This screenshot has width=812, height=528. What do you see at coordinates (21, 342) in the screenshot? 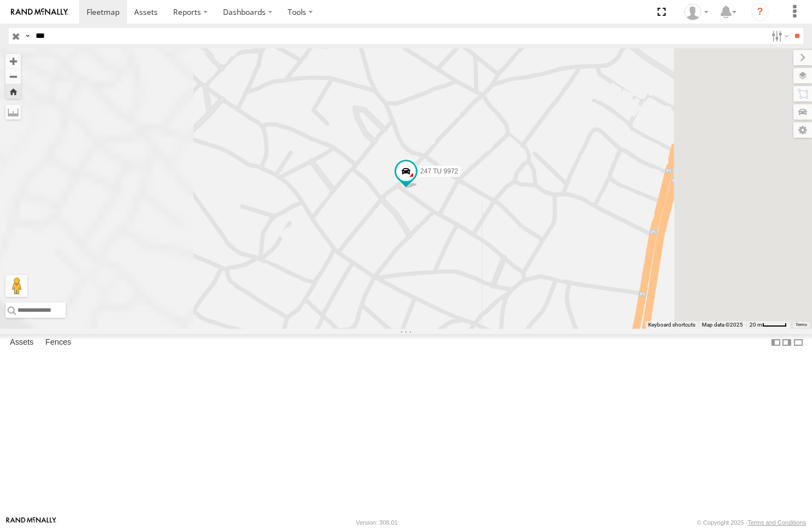
I see `label: Assets` at bounding box center [21, 342].